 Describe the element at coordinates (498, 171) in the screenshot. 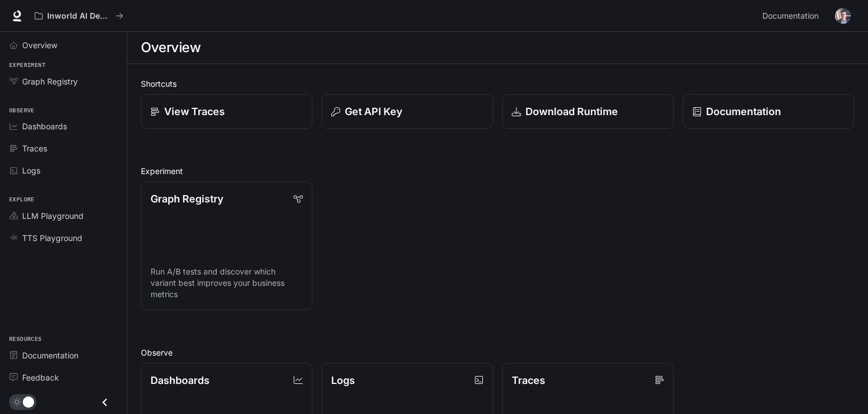

I see `h2: Experiment` at that location.